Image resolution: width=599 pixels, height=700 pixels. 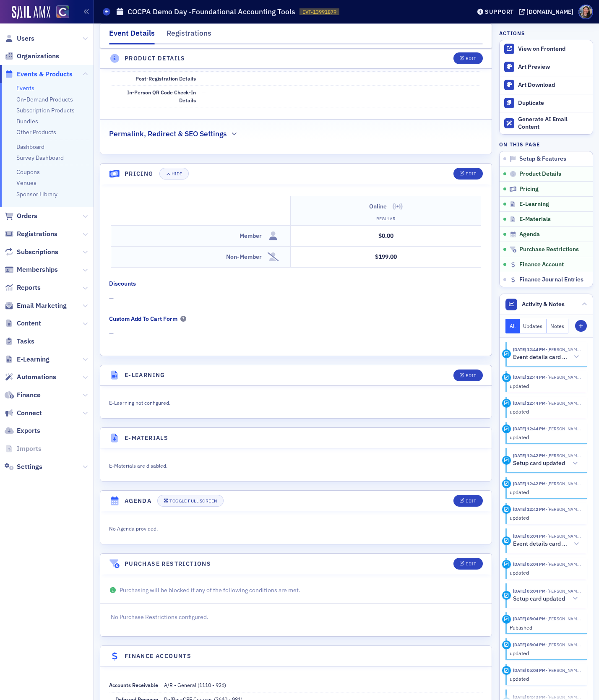 What do you see at coordinates (37, 234) in the screenshot?
I see `span: Registrations` at bounding box center [37, 234].